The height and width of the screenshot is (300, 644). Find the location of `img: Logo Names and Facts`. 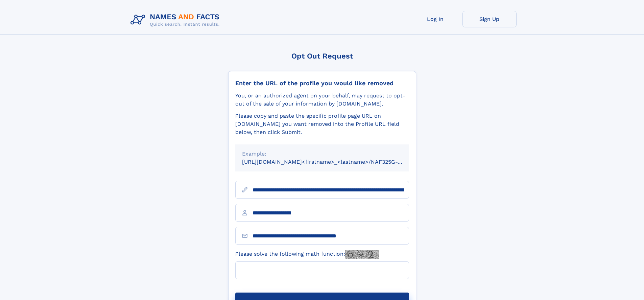

img: Logo Names and Facts is located at coordinates (176, 20).